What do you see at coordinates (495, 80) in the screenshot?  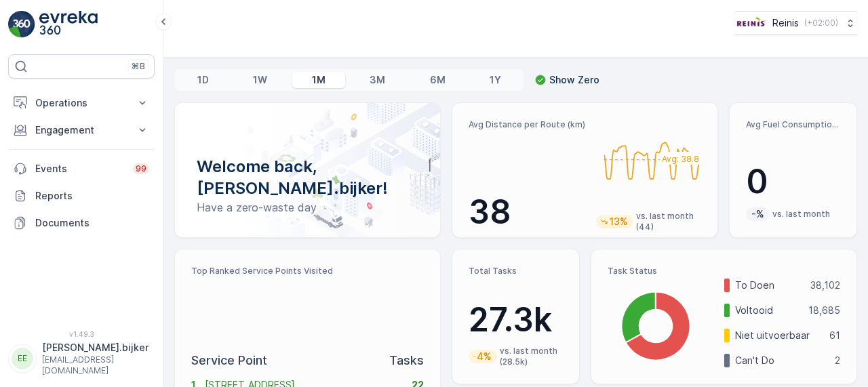 I see `p: 1Y` at bounding box center [495, 80].